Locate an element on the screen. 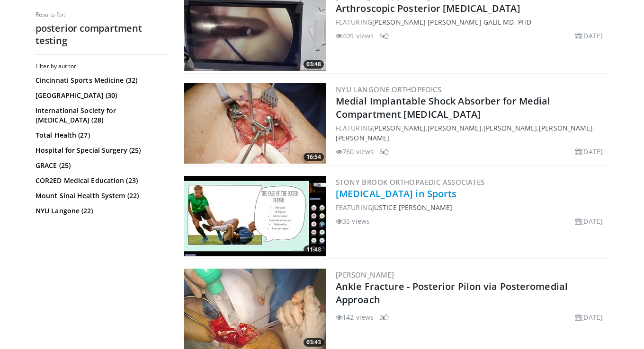 The height and width of the screenshot is (349, 644). p: Results for: is located at coordinates (102, 14).